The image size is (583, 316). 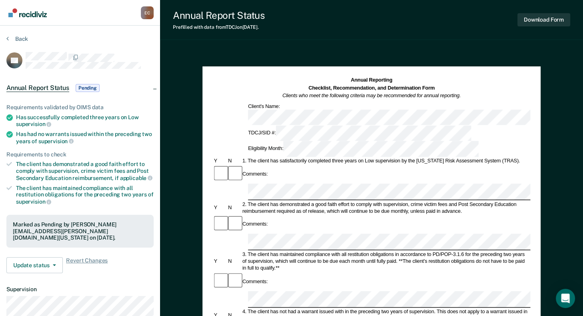 What do you see at coordinates (85, 138) in the screenshot?
I see `div: Has had no warrants issued within the preceding two years of` at bounding box center [85, 138].